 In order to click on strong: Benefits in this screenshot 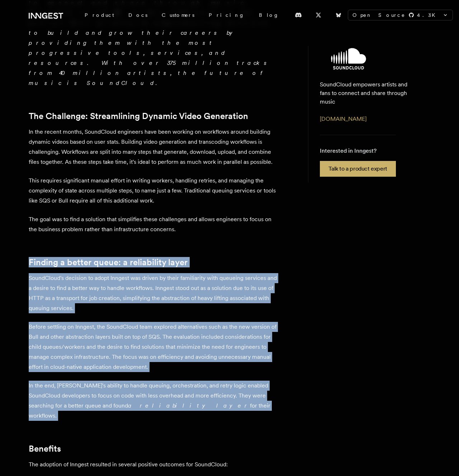, I will do `click(45, 449)`.